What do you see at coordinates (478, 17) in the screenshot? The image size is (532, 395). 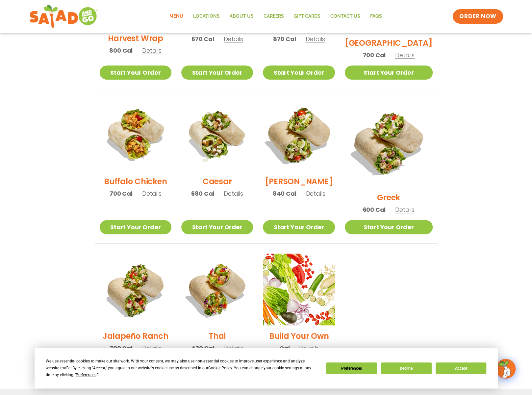 I see `span: ORDER NOW` at bounding box center [478, 17].